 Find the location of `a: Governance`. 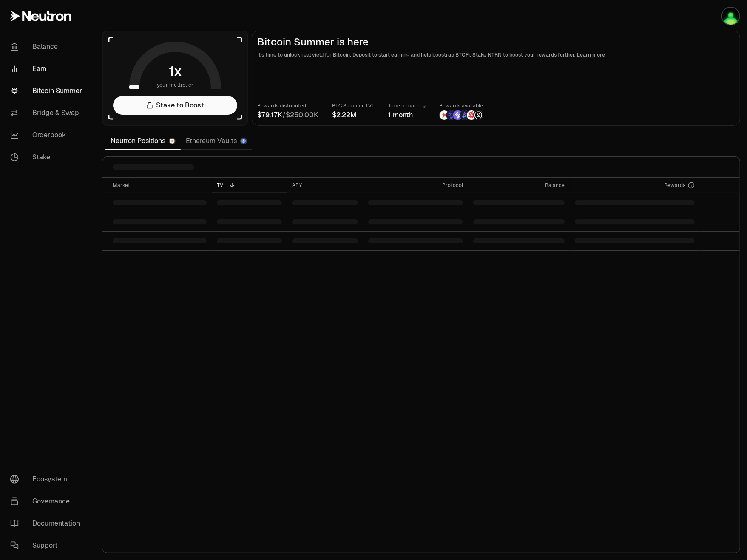

a: Governance is located at coordinates (48, 501).